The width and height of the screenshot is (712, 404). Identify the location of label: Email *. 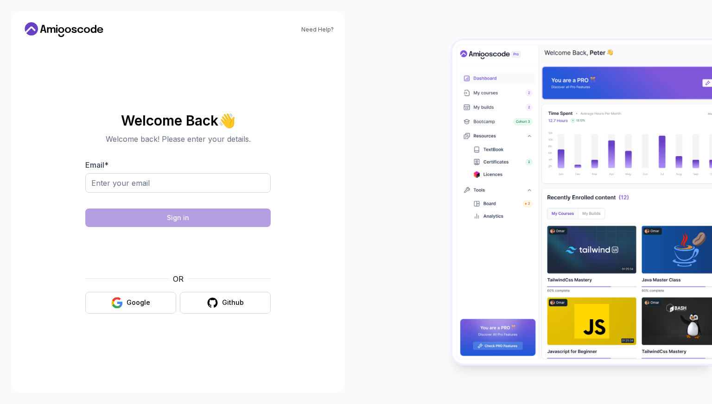
(97, 165).